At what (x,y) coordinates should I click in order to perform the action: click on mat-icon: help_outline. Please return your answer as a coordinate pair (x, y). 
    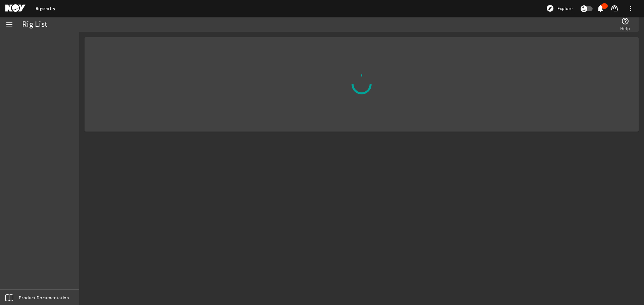
    Looking at the image, I should click on (625, 21).